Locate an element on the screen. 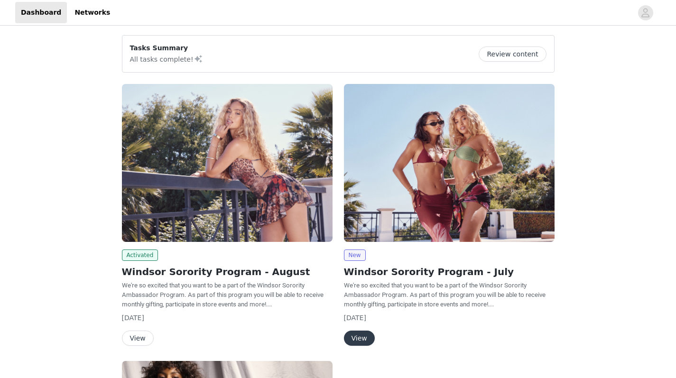  span: Activated is located at coordinates (140, 255).